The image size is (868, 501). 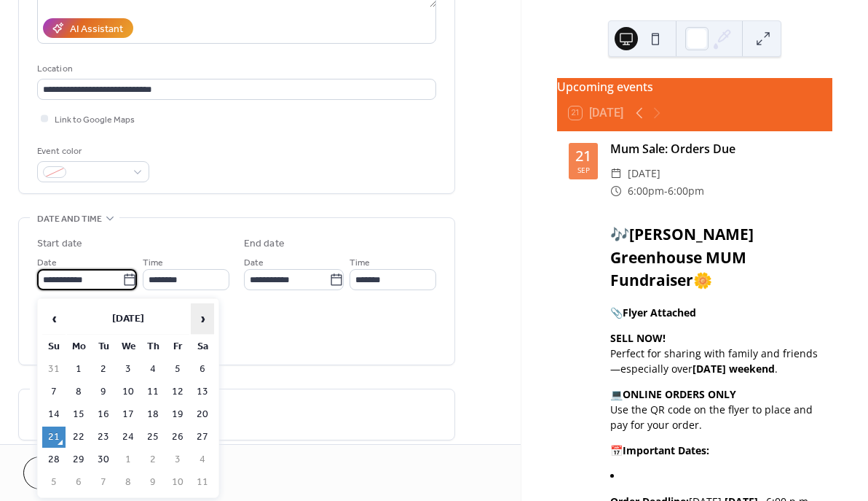 I want to click on span: Date and time, so click(x=70, y=218).